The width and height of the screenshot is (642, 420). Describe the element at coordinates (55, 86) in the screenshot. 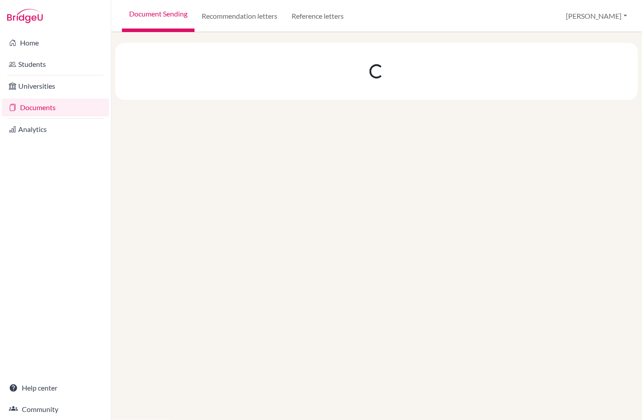

I see `a: Universities` at that location.